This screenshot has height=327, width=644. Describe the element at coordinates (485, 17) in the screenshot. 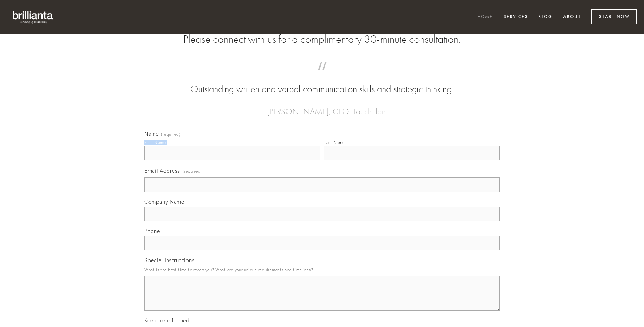

I see `a: Home` at that location.